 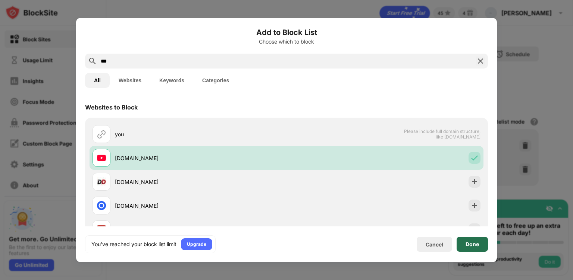 I want to click on h6: Add to Block List, so click(x=286, y=32).